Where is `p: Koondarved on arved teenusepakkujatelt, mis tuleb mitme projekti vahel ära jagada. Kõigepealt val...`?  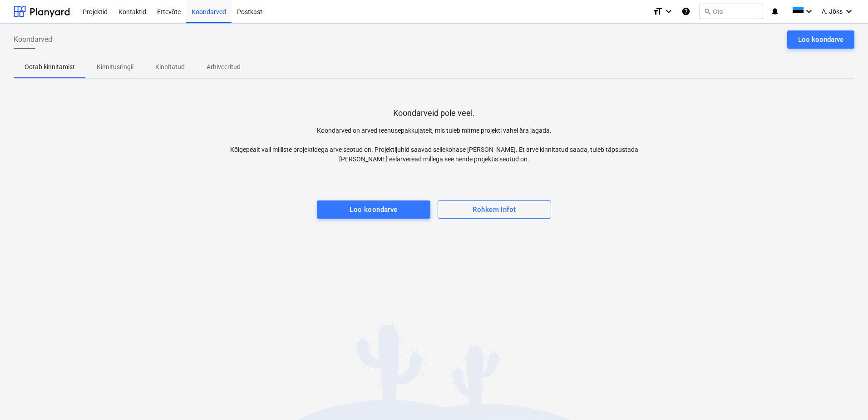 p: Koondarved on arved teenusepakkujatelt, mis tuleb mitme projekti vahel ära jagada. Kõigepealt val... is located at coordinates (434, 144).